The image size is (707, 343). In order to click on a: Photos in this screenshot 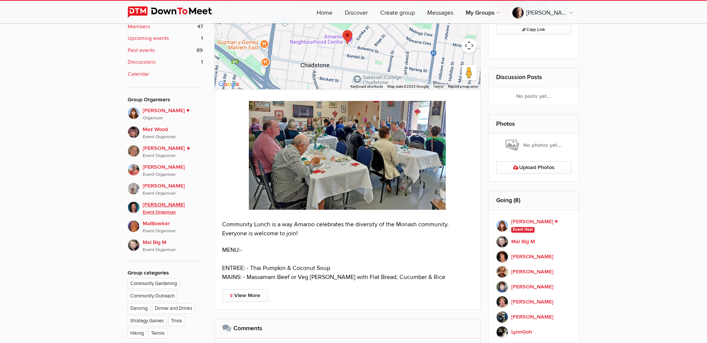, I will do `click(506, 124)`.